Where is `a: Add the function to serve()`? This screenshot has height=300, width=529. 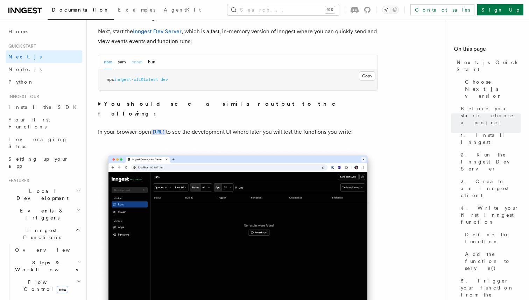 a: Add the function to serve() is located at coordinates (491, 261).